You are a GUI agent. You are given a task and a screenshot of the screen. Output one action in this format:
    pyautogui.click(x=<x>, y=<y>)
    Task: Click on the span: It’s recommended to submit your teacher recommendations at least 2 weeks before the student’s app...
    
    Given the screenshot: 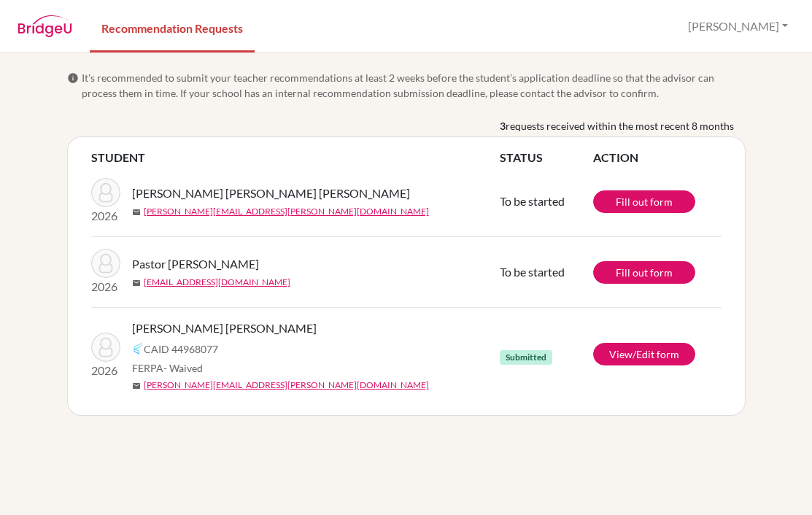 What is the action you would take?
    pyautogui.click(x=414, y=86)
    